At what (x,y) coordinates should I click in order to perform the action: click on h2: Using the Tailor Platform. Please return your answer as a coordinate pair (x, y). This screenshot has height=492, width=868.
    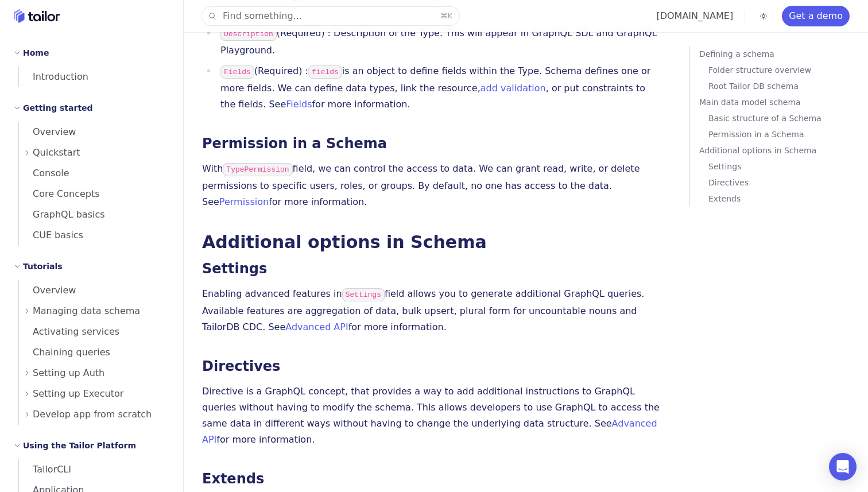
    Looking at the image, I should click on (79, 446).